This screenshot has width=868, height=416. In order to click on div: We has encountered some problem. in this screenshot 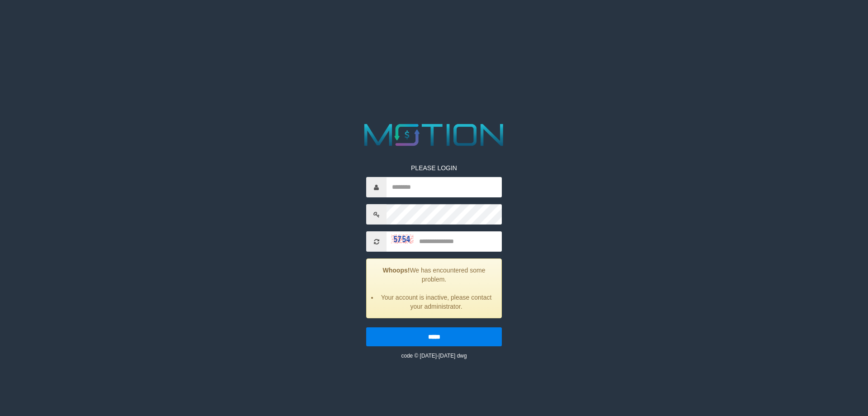, I will do `click(434, 288)`.